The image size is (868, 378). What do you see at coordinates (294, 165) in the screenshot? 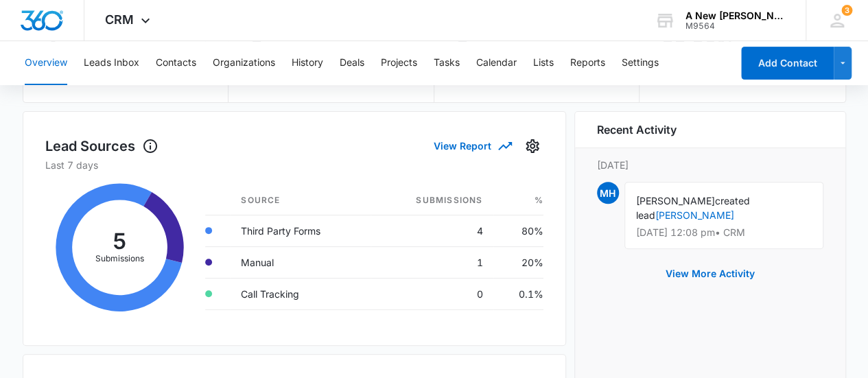
I see `p: Last 7 days` at bounding box center [294, 165].